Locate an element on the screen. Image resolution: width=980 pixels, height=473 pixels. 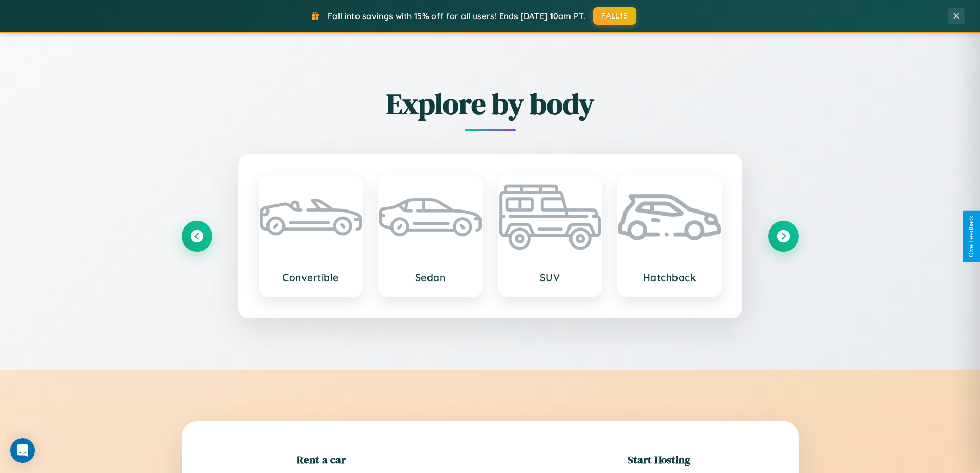
h2: Rent a car is located at coordinates (321, 459).